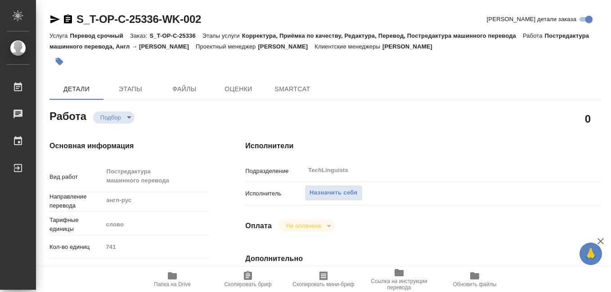  I want to click on p: Проектный менеджер, so click(227, 46).